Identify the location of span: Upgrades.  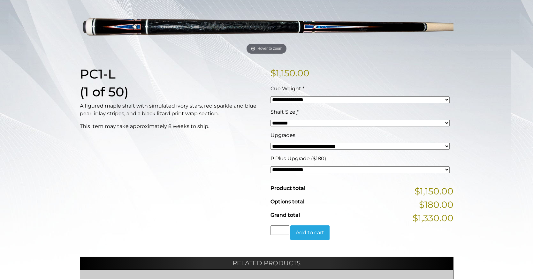
(283, 135).